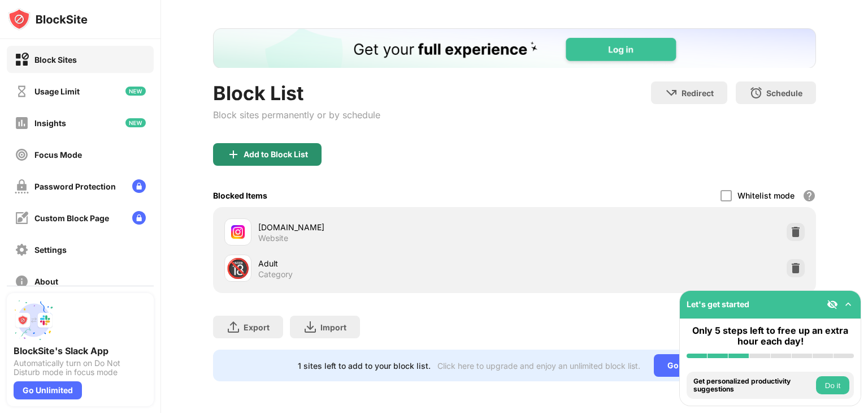 The width and height of the screenshot is (868, 413). I want to click on div: Whitelist mode, so click(766, 195).